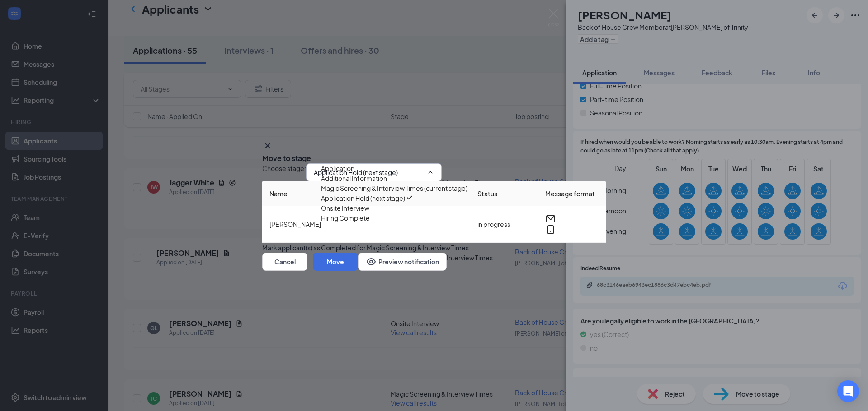 Image resolution: width=868 pixels, height=411 pixels. Describe the element at coordinates (338, 168) in the screenshot. I see `div: Application` at that location.